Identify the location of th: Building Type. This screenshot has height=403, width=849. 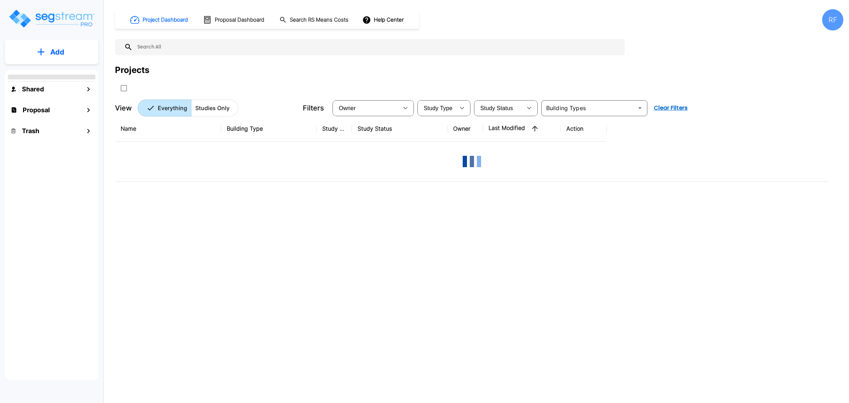
(269, 128).